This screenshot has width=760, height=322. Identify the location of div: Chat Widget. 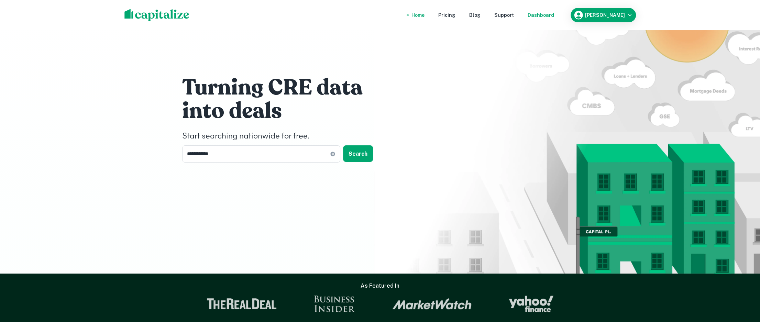
(743, 284).